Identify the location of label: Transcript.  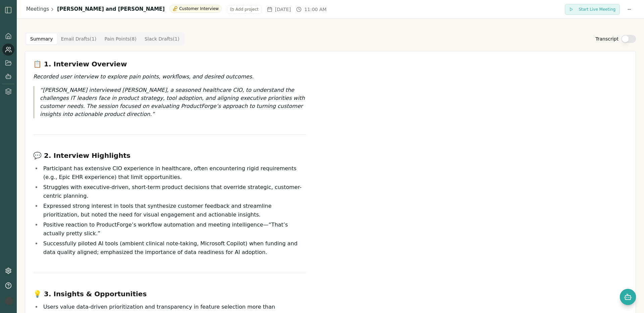
(607, 39).